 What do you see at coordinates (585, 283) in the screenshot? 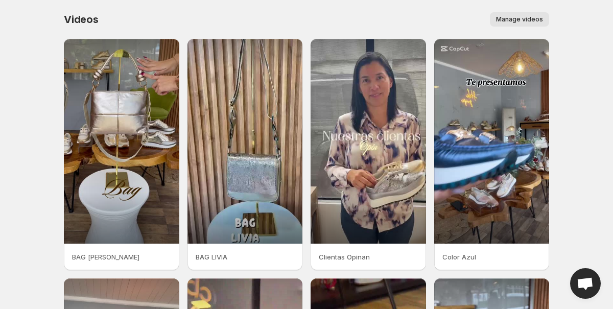
I see `div: Open chat` at bounding box center [585, 283].